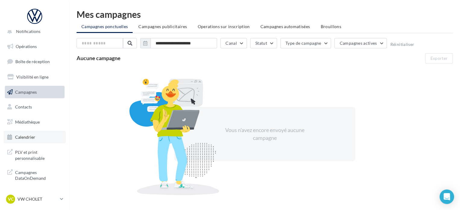 The image size is (460, 210). Describe the element at coordinates (32, 77) in the screenshot. I see `span: Visibilité en ligne` at that location.